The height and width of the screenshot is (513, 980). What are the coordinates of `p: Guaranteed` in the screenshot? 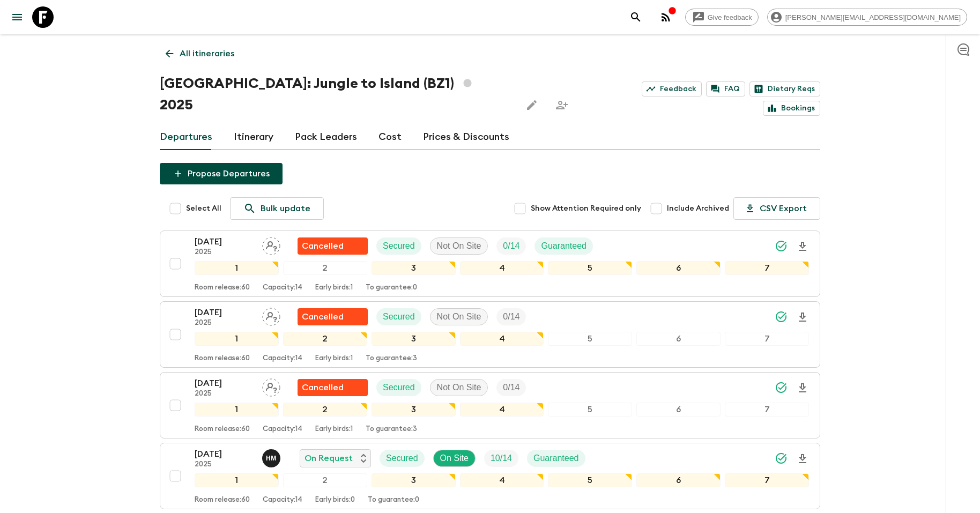 It's located at (556, 458).